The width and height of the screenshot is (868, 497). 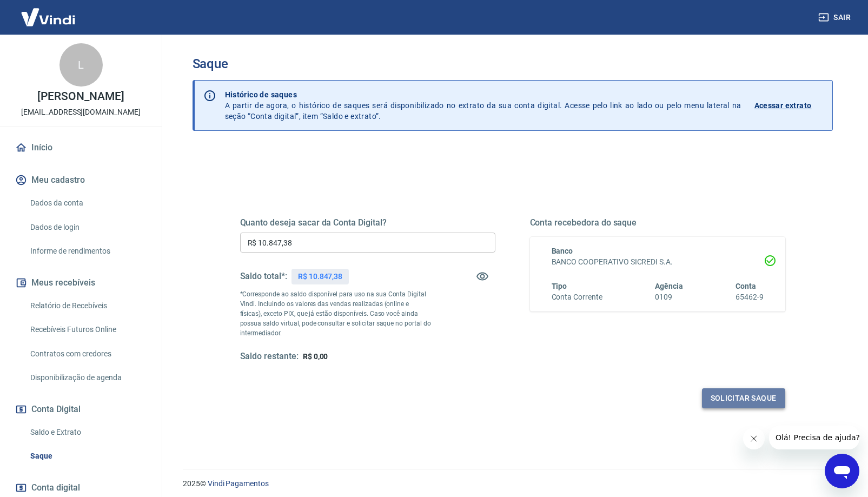 I want to click on a: Recebíveis Futuros Online, so click(x=87, y=329).